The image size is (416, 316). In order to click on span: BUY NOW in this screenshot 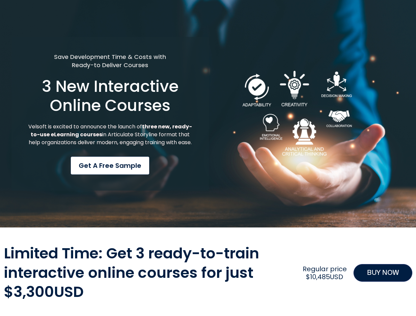, I will do `click(382, 273)`.